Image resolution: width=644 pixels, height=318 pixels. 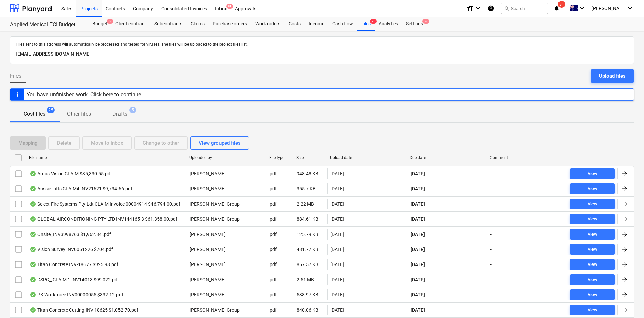 I want to click on i: Knowledge base, so click(x=491, y=9).